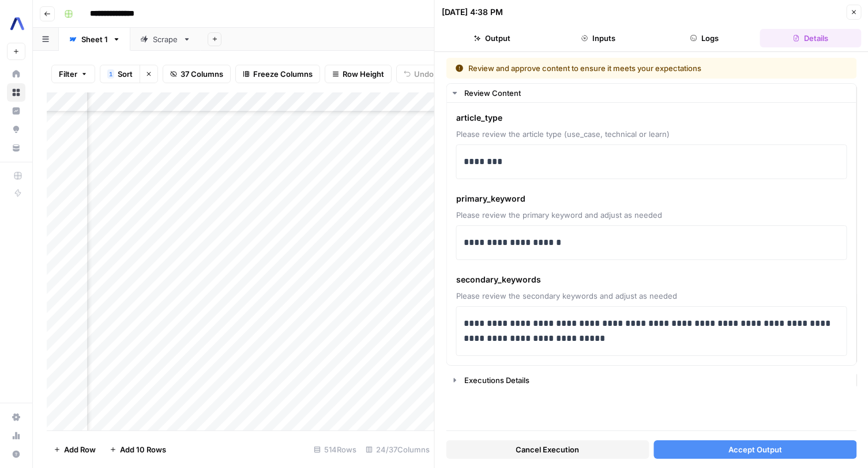  Describe the element at coordinates (16, 435) in the screenshot. I see `a: Usage` at that location.